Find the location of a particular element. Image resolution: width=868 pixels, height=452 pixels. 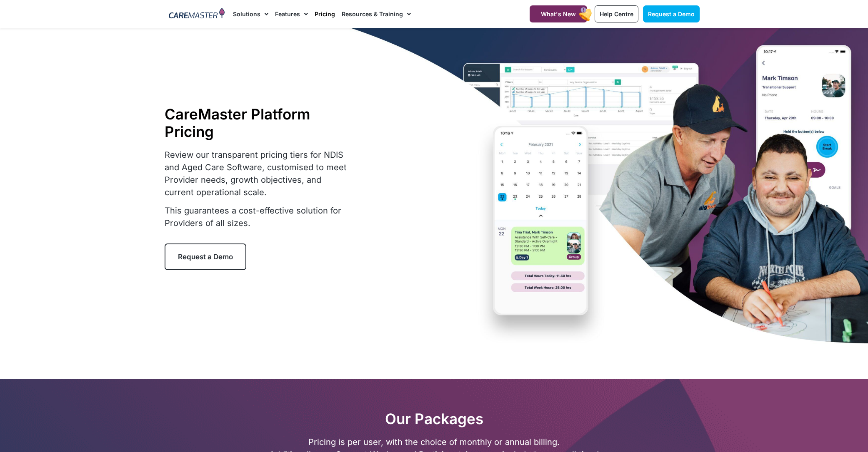

a: What's New is located at coordinates (558, 14).